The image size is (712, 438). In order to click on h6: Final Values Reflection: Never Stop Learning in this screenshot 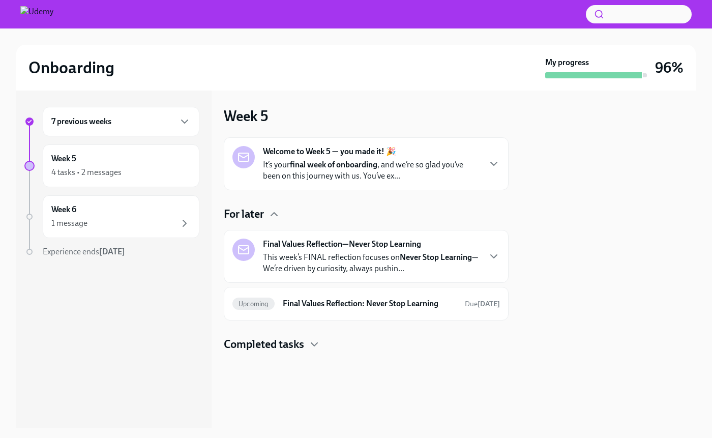, I will do `click(370, 303)`.